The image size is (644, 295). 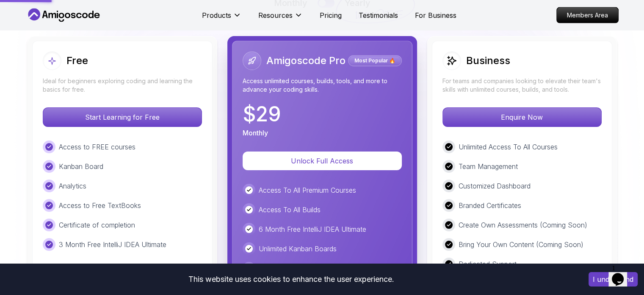 What do you see at coordinates (375, 61) in the screenshot?
I see `p: Most Popular 🔥` at bounding box center [375, 61].